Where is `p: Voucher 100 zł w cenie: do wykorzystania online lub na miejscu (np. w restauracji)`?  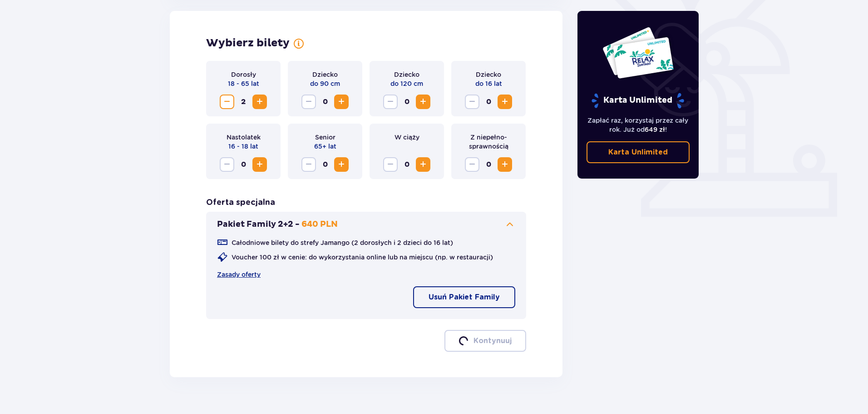
p: Voucher 100 zł w cenie: do wykorzystania online lub na miejscu (np. w restauracji) is located at coordinates (362, 257).